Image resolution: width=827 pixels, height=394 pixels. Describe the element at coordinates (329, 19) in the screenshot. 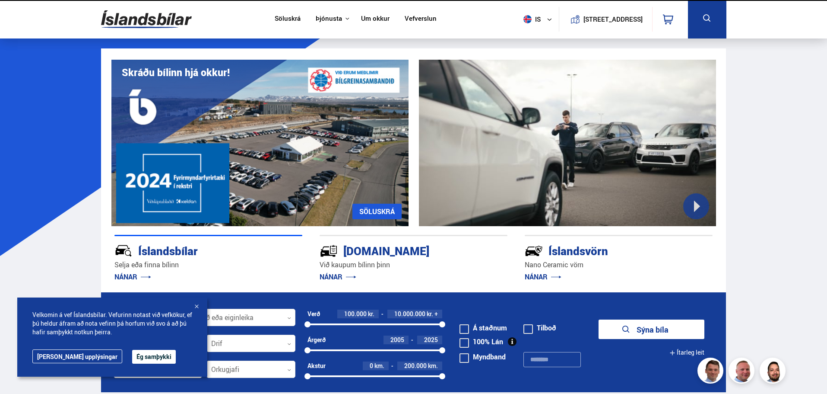

I see `button: Þjónusta` at that location.